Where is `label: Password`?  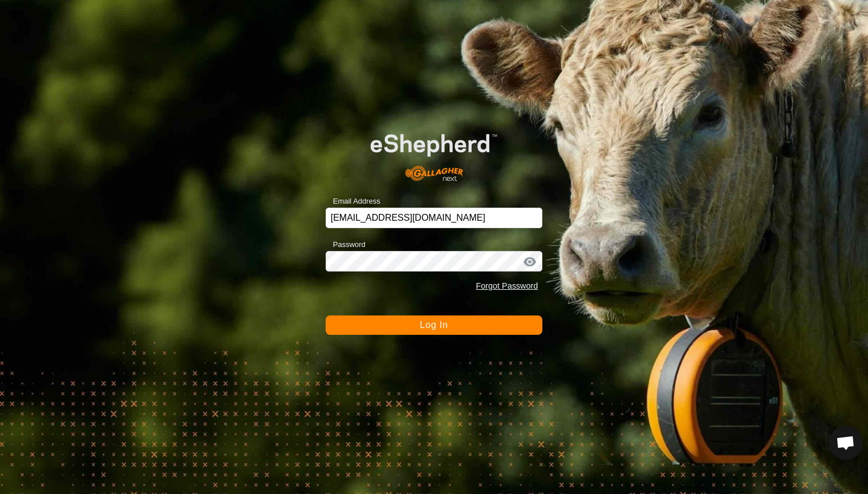
label: Password is located at coordinates (346, 244).